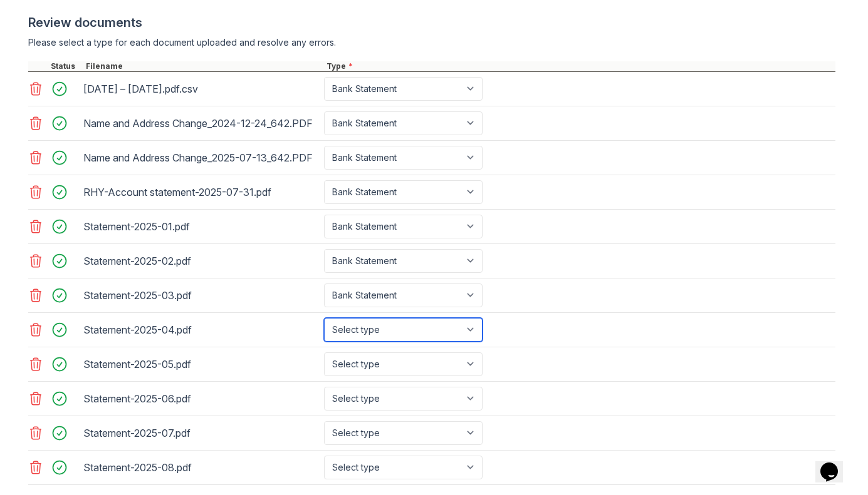  What do you see at coordinates (201, 192) in the screenshot?
I see `div: RHY-Account statement-2025-07-31.pdf` at bounding box center [201, 192].